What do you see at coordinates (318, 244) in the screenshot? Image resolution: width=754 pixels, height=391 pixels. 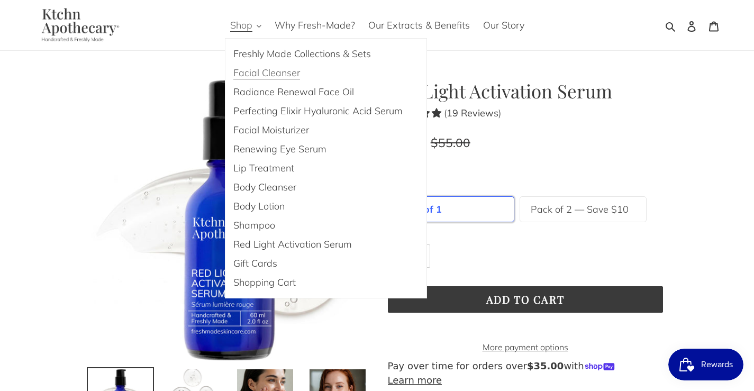 I see `a: Red Light Activation Serum` at bounding box center [318, 244].